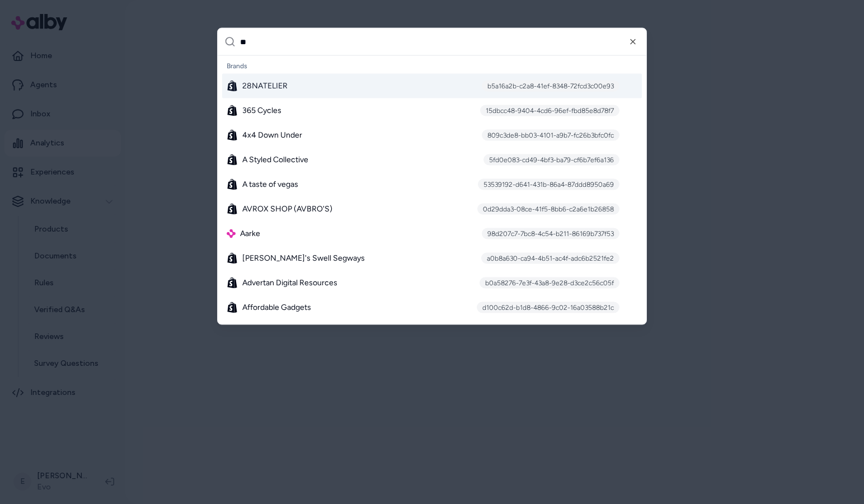 This screenshot has height=504, width=864. What do you see at coordinates (548, 307) in the screenshot?
I see `div: d100c62d-b1d8-4866-9c02-16a03588b21c` at bounding box center [548, 307].